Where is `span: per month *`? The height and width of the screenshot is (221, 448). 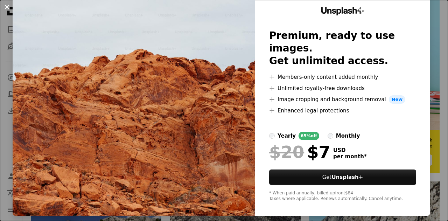
span: per month * is located at coordinates (350, 157).